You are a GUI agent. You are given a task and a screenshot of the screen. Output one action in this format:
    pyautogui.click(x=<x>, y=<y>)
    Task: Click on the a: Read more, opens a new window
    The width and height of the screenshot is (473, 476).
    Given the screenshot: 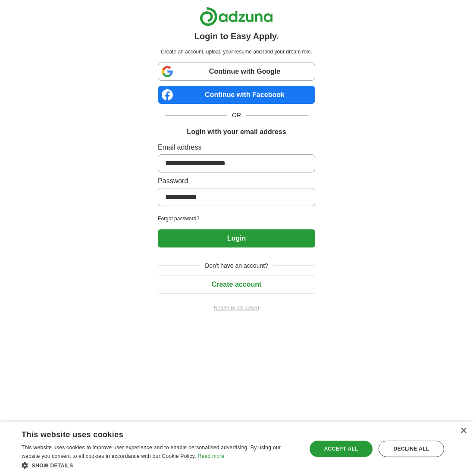 What is the action you would take?
    pyautogui.click(x=211, y=456)
    